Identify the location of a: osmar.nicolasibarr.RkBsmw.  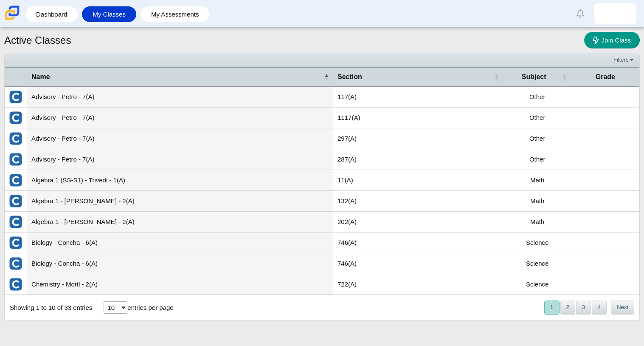
(615, 14).